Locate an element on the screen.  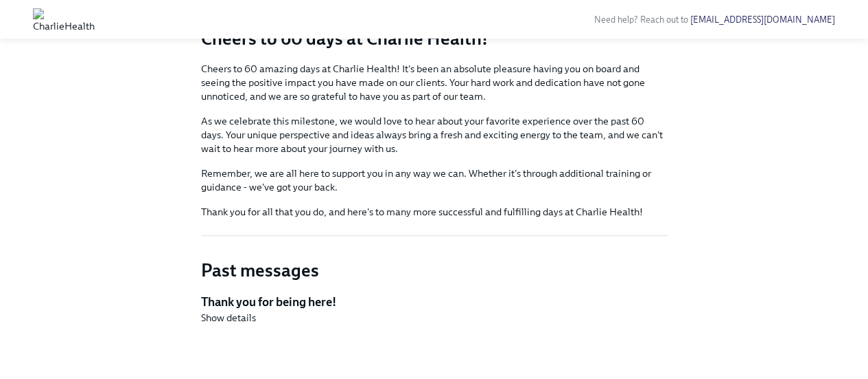
p: As we celebrate this milestone, we would love to hear about your favorite experience over the pas... is located at coordinates (434, 135).